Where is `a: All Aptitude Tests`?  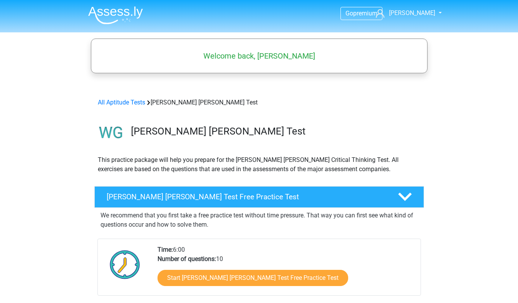 a: All Aptitude Tests is located at coordinates (121, 102).